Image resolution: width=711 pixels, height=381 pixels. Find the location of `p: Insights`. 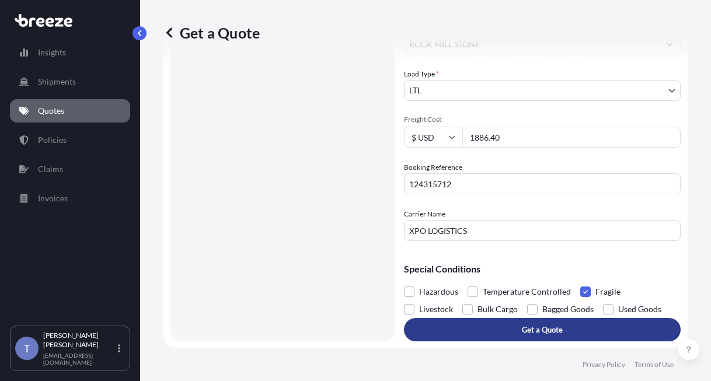

p: Insights is located at coordinates (52, 53).